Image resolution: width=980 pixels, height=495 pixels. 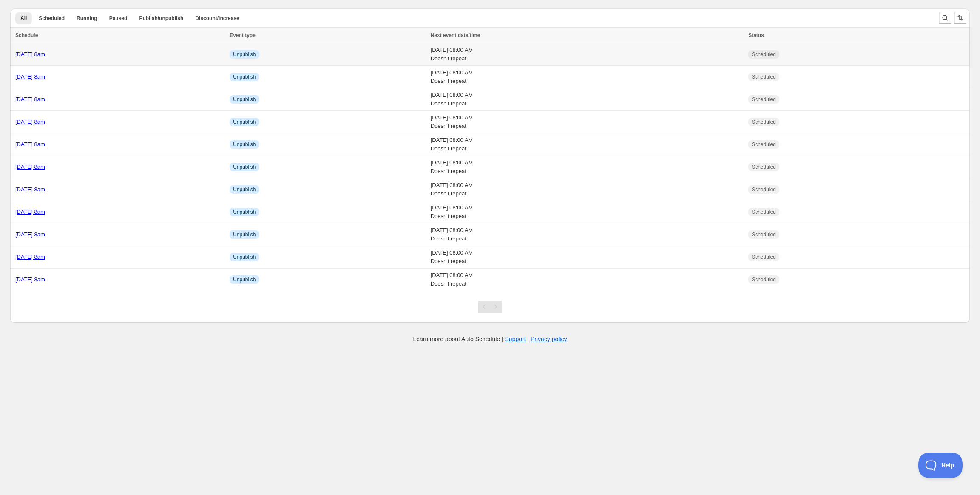 What do you see at coordinates (515, 339) in the screenshot?
I see `a: Support` at bounding box center [515, 339].